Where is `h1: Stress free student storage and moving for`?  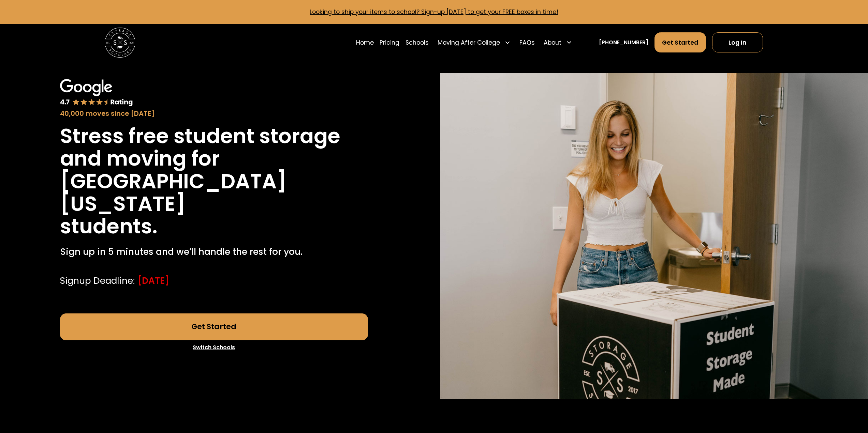 h1: Stress free student storage and moving for is located at coordinates (214, 147).